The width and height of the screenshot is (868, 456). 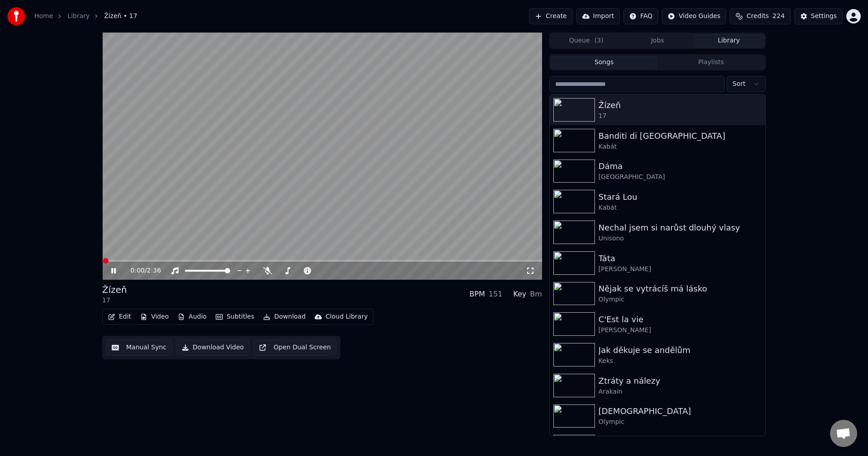 I want to click on span: 2:36, so click(x=154, y=271).